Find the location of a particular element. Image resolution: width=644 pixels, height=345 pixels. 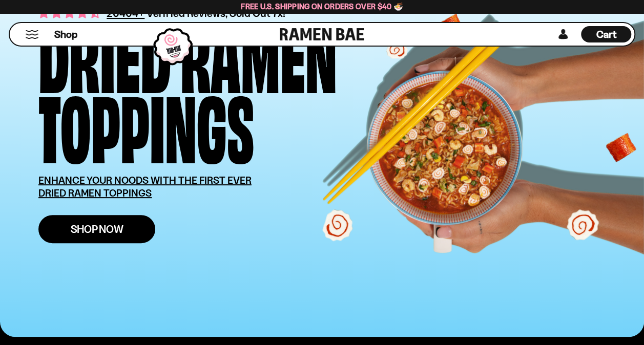

button: Mobile Menu Trigger is located at coordinates (32, 34).